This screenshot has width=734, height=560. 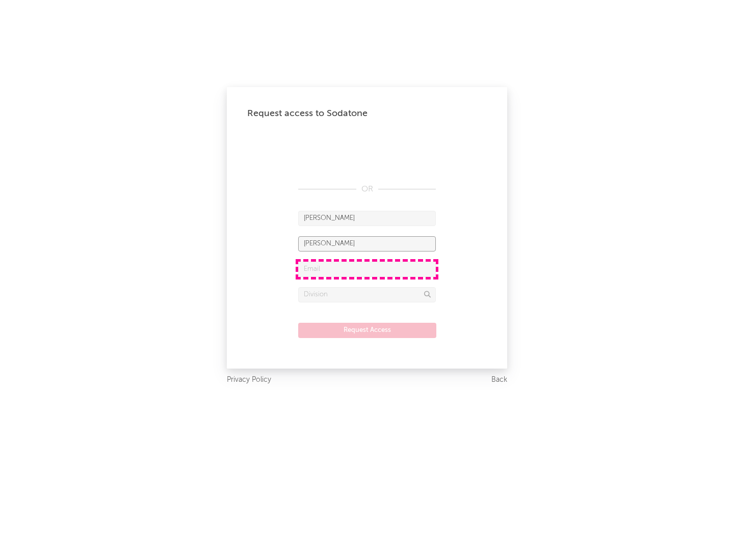 What do you see at coordinates (367, 295) in the screenshot?
I see `input: Division` at bounding box center [367, 295].